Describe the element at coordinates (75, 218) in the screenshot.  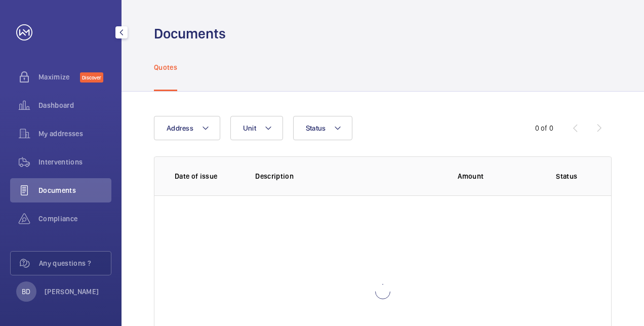
I see `span: Compliance` at that location.